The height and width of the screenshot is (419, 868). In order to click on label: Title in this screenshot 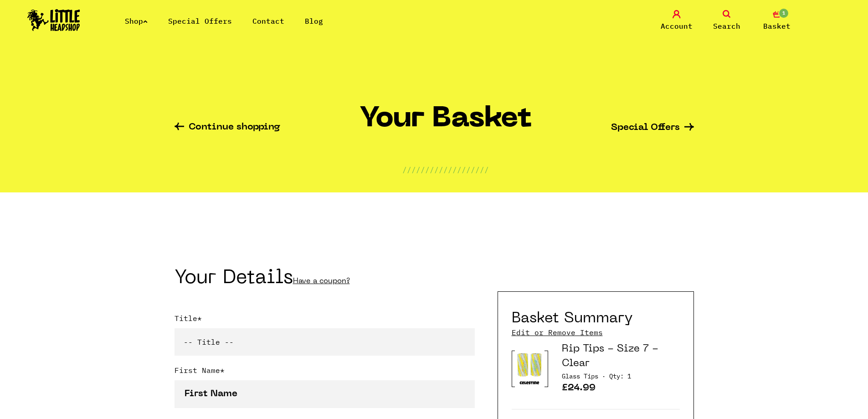, I will do `click(325, 320)`.